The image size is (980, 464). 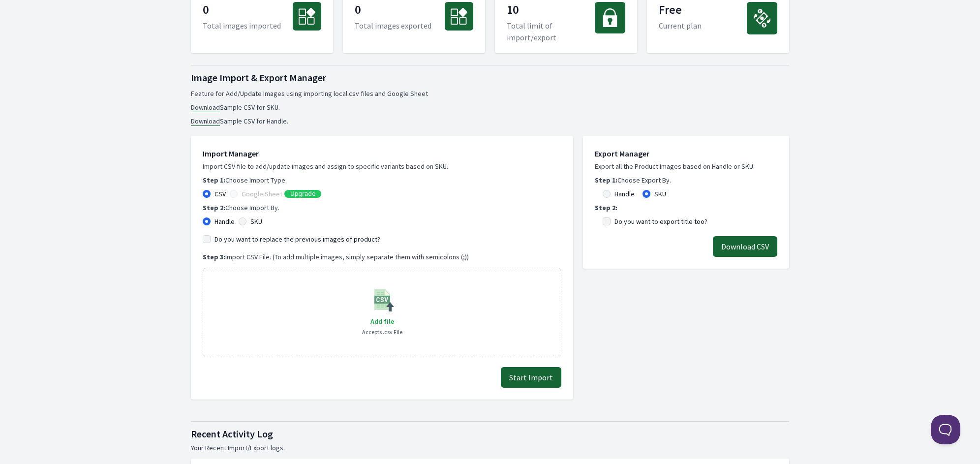 I want to click on label: Do you want to replace the previous images of product?, so click(x=297, y=239).